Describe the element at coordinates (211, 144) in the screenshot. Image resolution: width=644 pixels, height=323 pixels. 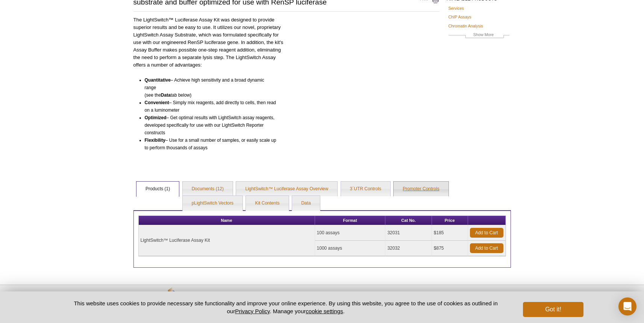
I see `li: – Use for a small number of samples, or easily scale up to perform thousands of assays` at that location.